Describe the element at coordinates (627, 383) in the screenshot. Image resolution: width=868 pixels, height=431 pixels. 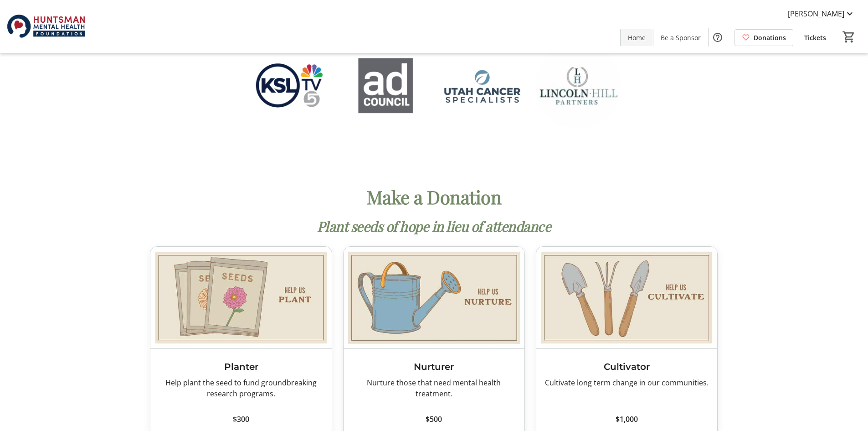
I see `div: Cultivate long term change in our communities.` at that location.